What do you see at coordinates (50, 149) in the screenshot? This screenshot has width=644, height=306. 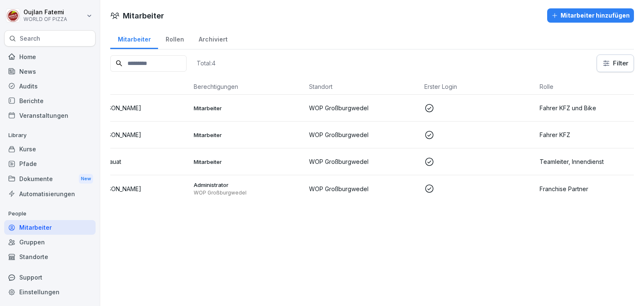 I see `div: Kurse` at bounding box center [50, 149].